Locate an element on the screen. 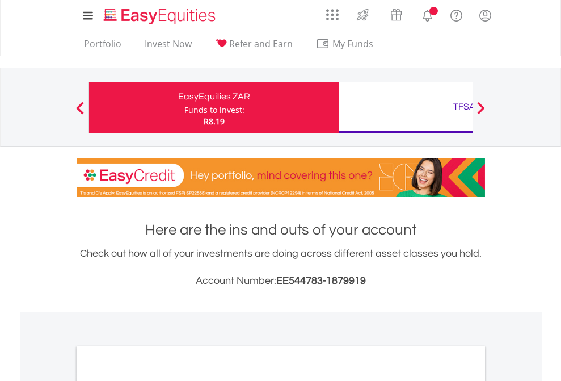 The width and height of the screenshot is (561, 381). a: FAQ's and Support is located at coordinates (456, 14).